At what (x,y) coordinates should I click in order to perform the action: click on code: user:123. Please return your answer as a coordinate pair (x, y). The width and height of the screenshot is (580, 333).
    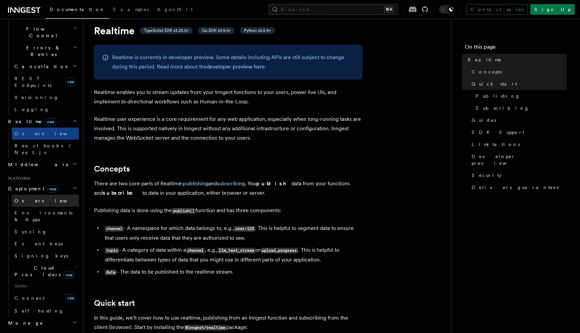
    Looking at the image, I should click on (244, 229).